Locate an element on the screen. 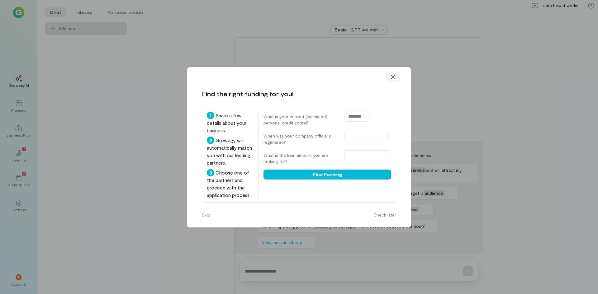 This screenshot has width=598, height=294. div: Find the right funding for you! is located at coordinates (248, 94).